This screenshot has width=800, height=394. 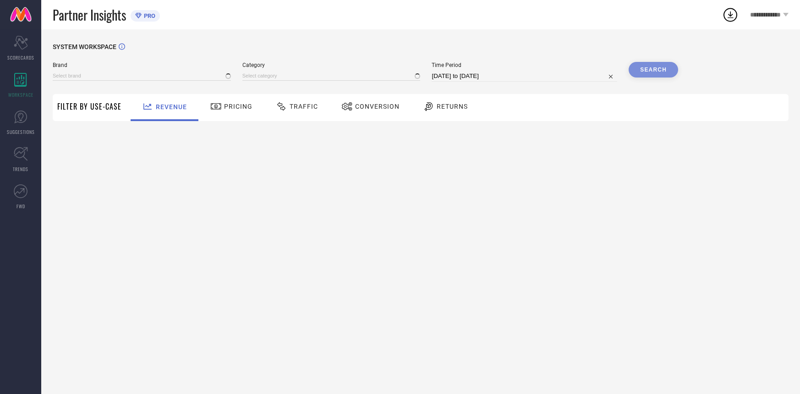 I want to click on input: Select brand, so click(x=142, y=76).